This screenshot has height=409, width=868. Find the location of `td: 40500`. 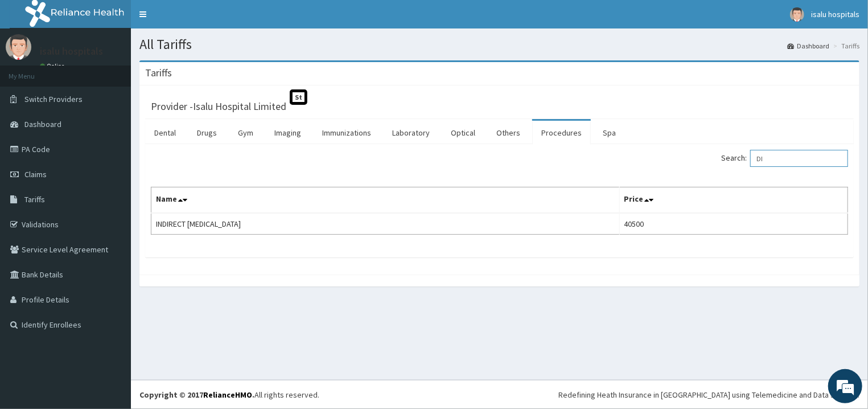

td: 40500 is located at coordinates (733, 224).